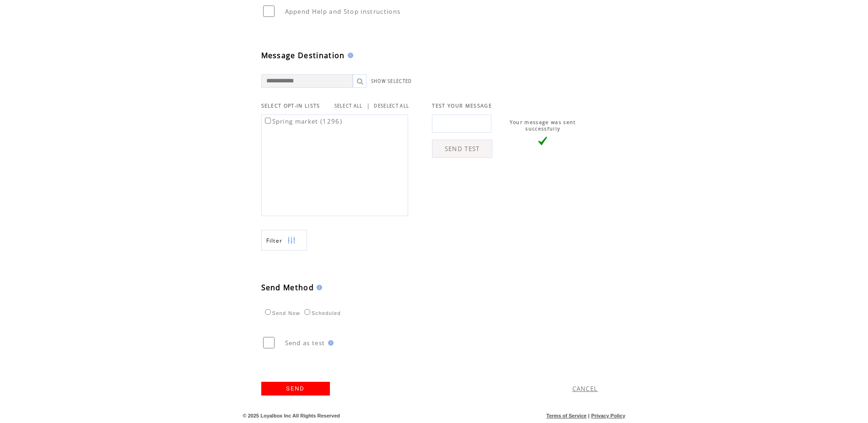 The width and height of the screenshot is (868, 423). What do you see at coordinates (303, 121) in the screenshot?
I see `label: Spring market (1296)` at bounding box center [303, 121].